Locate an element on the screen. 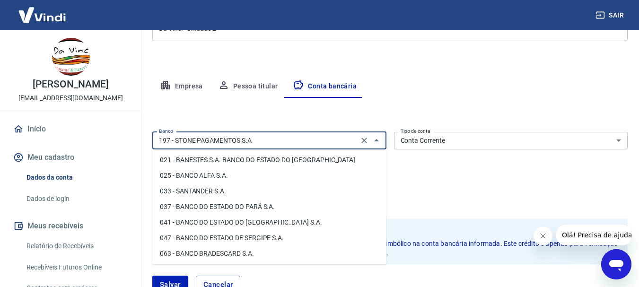  li: 069 - BPN BRASIL BANCO MÚLTIPLO S.A. is located at coordinates (269, 269).